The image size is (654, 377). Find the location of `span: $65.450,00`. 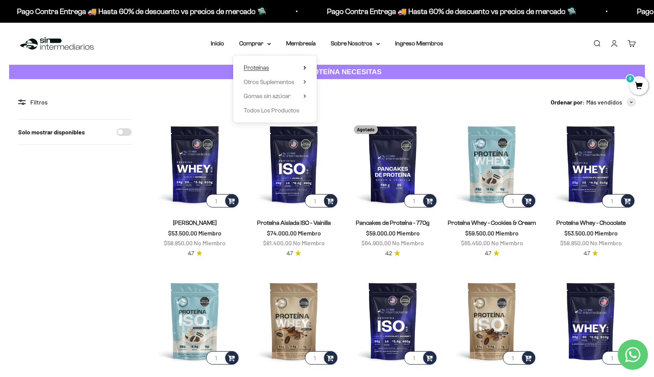

span: $65.450,00 is located at coordinates (476, 243).